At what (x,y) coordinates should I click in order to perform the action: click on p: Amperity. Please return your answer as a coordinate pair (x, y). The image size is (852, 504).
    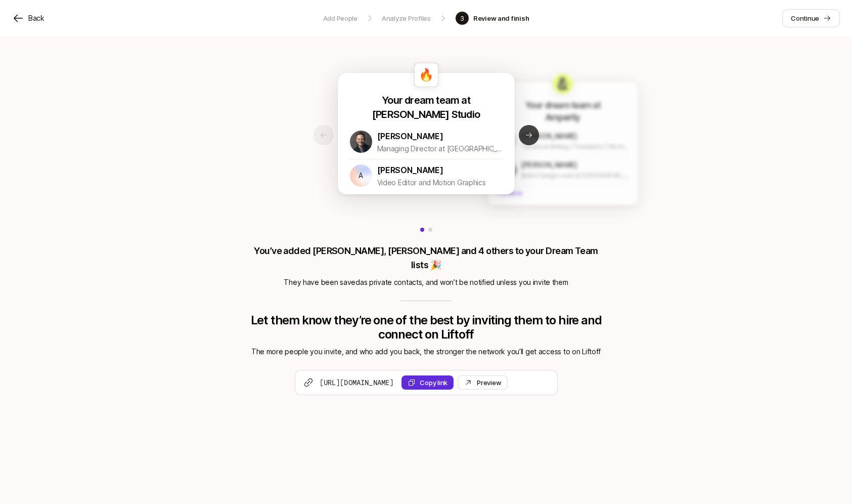
    Looking at the image, I should click on (563, 117).